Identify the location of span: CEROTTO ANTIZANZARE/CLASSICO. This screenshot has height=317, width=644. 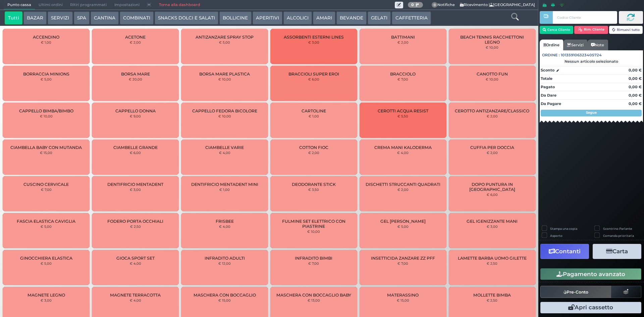
(492, 111).